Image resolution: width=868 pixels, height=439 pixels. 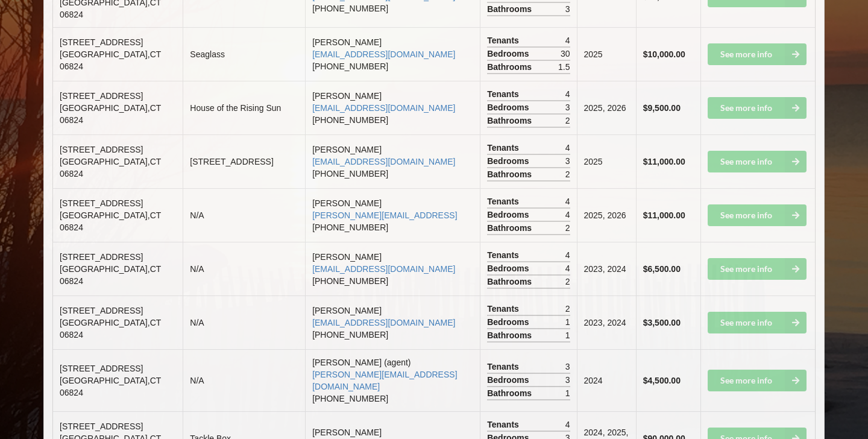 What do you see at coordinates (662, 108) in the screenshot?
I see `b: $9,500.00` at bounding box center [662, 108].